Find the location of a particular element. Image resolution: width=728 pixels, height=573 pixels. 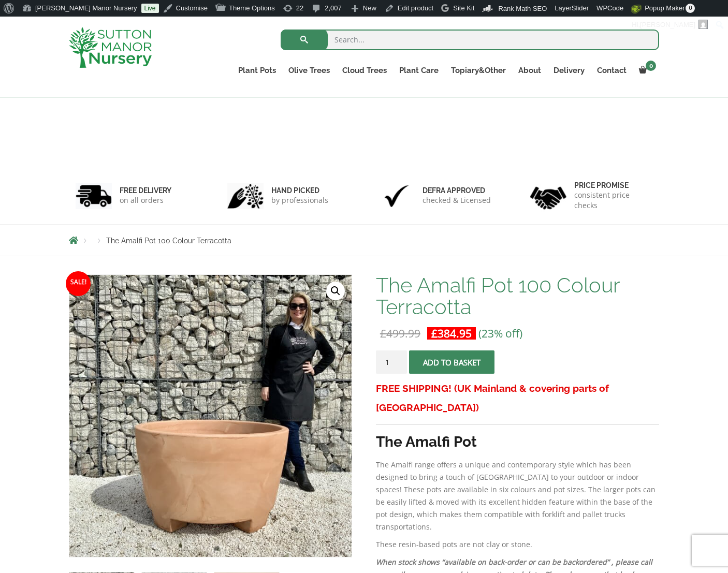

img: 3.jpg is located at coordinates (396, 195).